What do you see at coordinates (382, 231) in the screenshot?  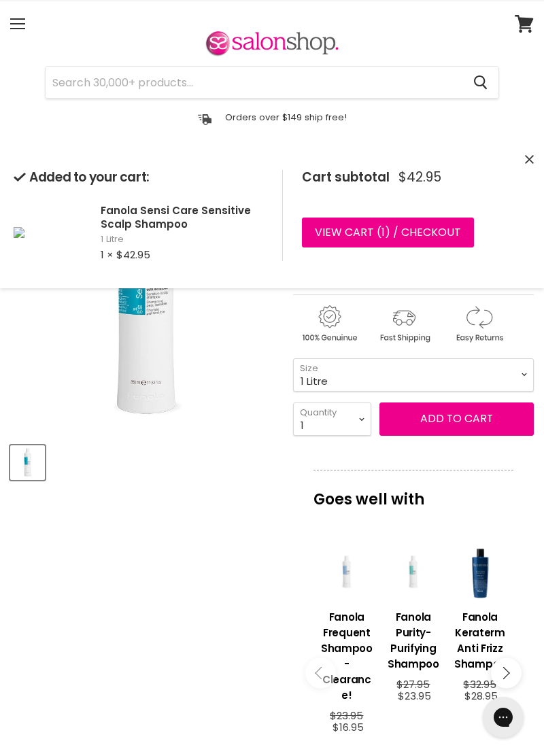 I see `span: 1` at bounding box center [382, 231].